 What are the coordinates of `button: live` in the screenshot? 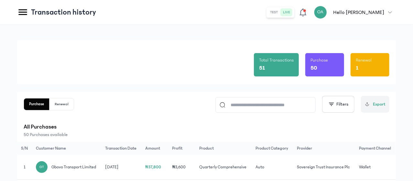 It's located at (287, 12).